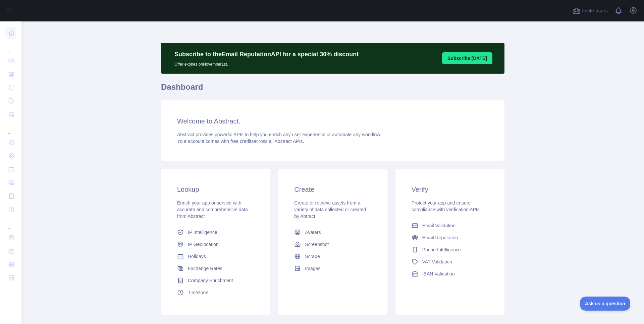 The image size is (644, 324). I want to click on span: Email Reputation, so click(440, 238).